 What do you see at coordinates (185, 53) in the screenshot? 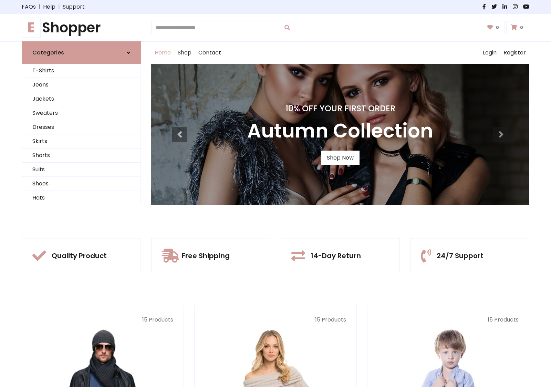
I see `a: Shop` at bounding box center [185, 53].